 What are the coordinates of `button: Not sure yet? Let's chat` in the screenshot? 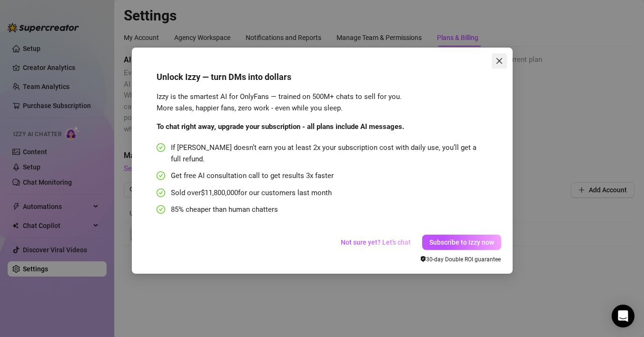 It's located at (376, 242).